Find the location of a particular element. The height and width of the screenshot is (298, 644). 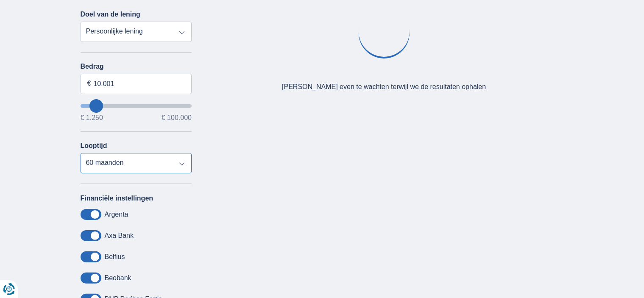

label: Financiële instellingen is located at coordinates (117, 198).